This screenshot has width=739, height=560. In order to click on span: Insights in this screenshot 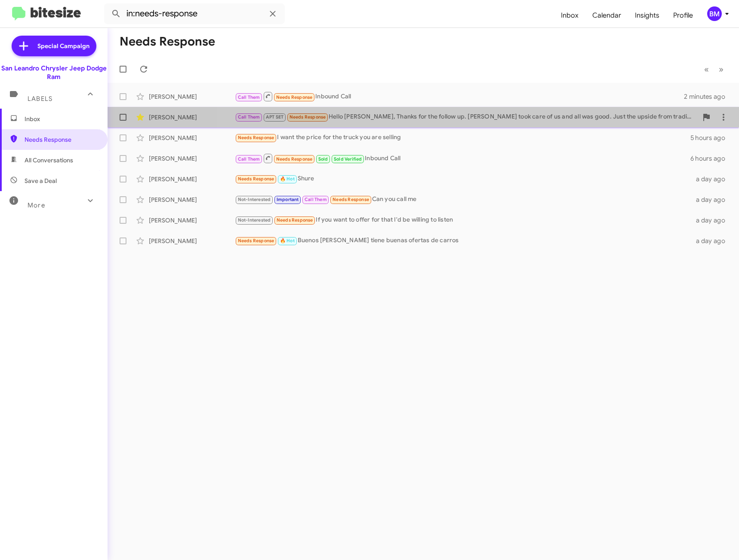, I will do `click(647, 15)`.